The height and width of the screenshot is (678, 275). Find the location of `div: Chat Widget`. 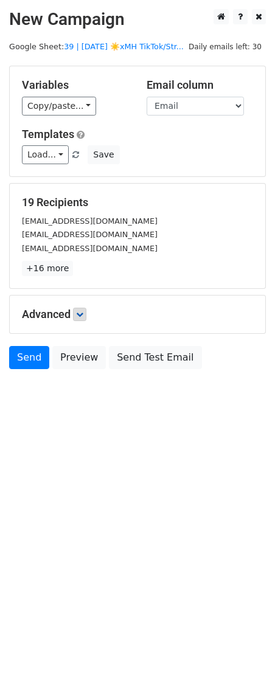

div: Chat Widget is located at coordinates (244, 648).